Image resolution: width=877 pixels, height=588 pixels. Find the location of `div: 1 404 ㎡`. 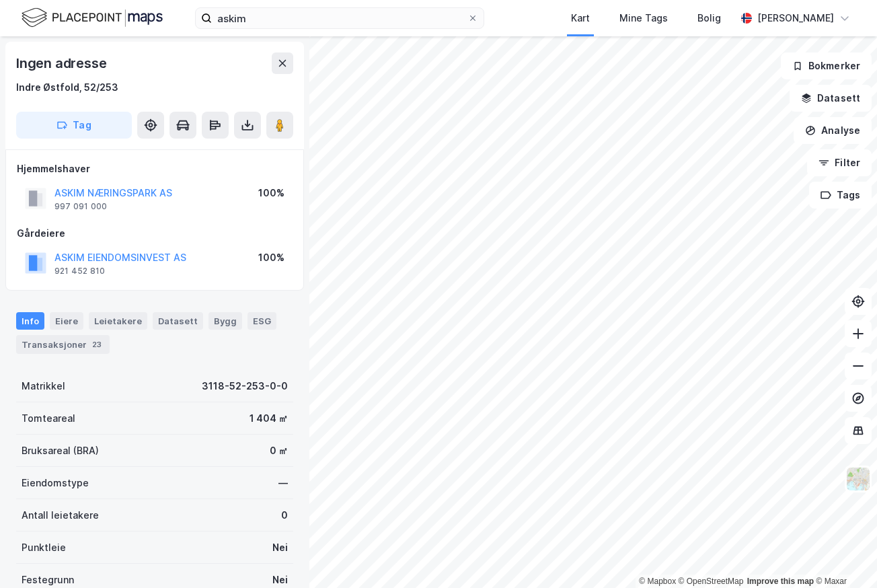

div: 1 404 ㎡ is located at coordinates (268, 419).